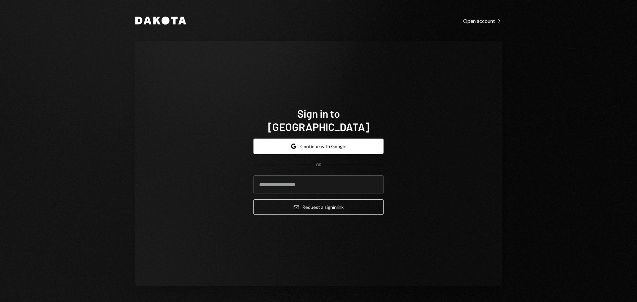 Image resolution: width=637 pixels, height=302 pixels. Describe the element at coordinates (318, 146) in the screenshot. I see `button: Continue with Google` at that location.